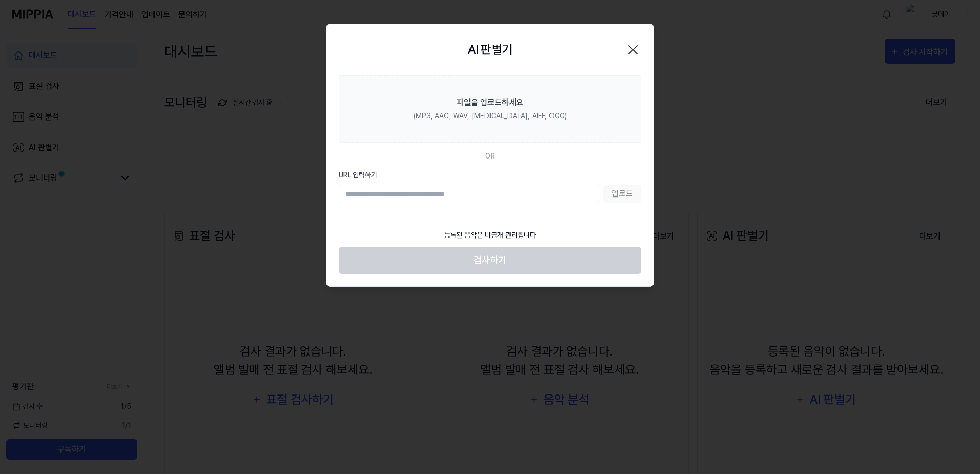  Describe the element at coordinates (490, 235) in the screenshot. I see `div: 등록된 음악은 비공개 관리됩니다` at that location.